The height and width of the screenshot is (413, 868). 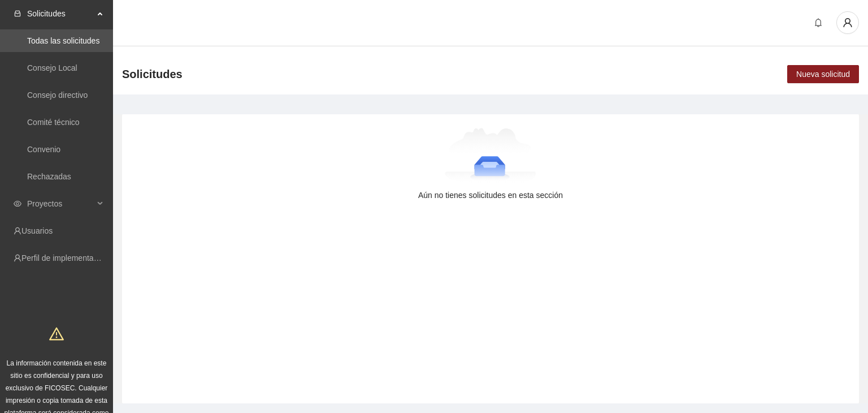 I want to click on button: bell, so click(x=818, y=22).